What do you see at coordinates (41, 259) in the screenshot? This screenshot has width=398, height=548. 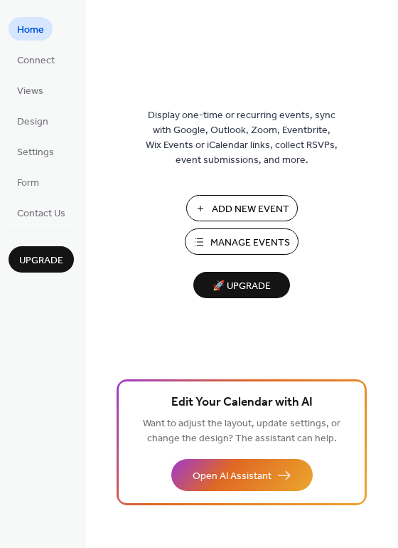 I see `button: Upgrade` at bounding box center [41, 259].